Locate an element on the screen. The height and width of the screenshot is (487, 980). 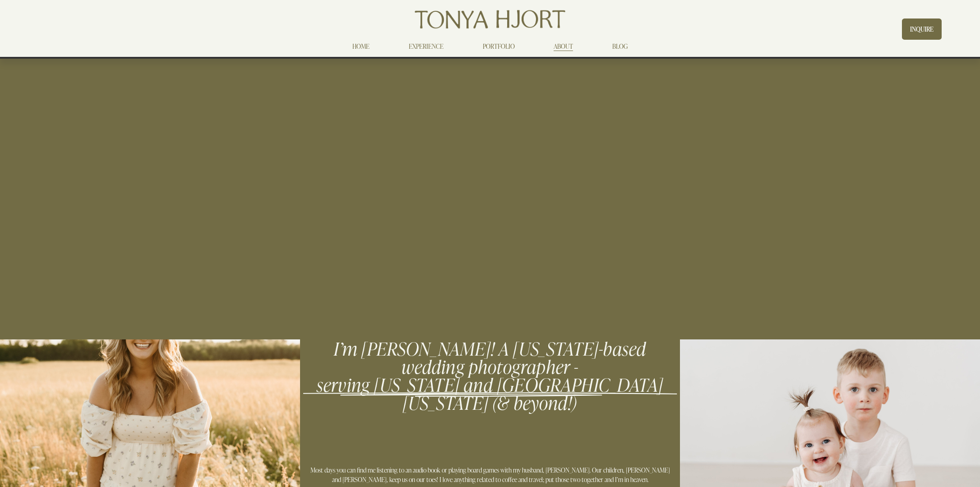
img: Tonya Hjort is located at coordinates (490, 20).